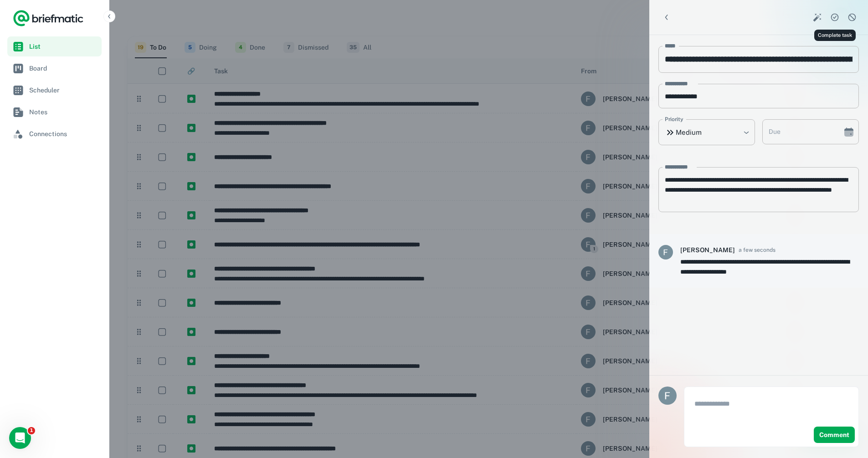  What do you see at coordinates (849, 132) in the screenshot?
I see `button: Choose date` at bounding box center [849, 132].